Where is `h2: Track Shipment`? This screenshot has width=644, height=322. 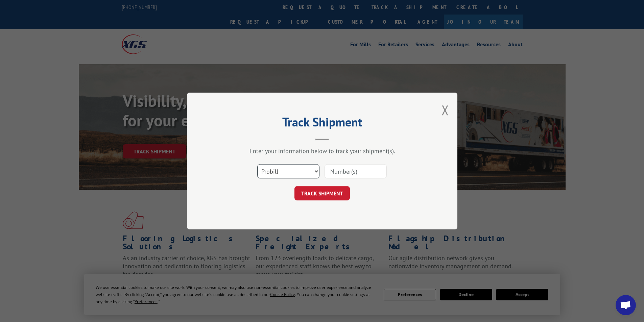 h2: Track Shipment is located at coordinates (322, 124).